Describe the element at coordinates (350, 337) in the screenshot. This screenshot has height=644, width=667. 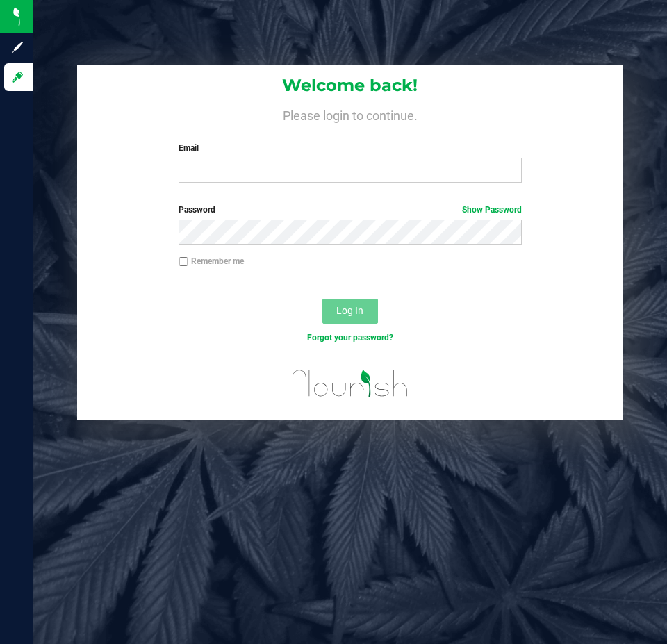
I see `a: Forgot your password?` at that location.